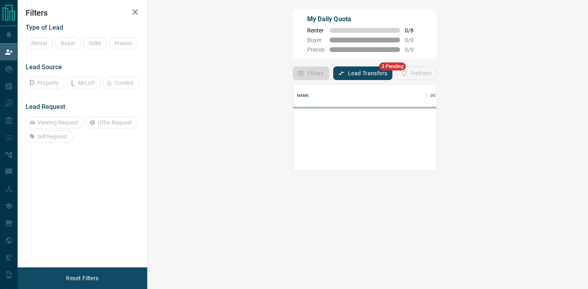 The width and height of the screenshot is (588, 289). I want to click on p: My Daily Quota, so click(365, 19).